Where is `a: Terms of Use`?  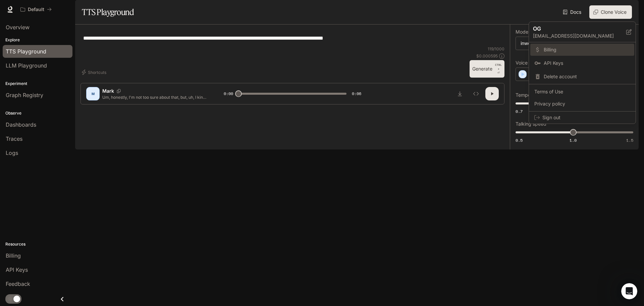
a: Terms of Use is located at coordinates (582, 92).